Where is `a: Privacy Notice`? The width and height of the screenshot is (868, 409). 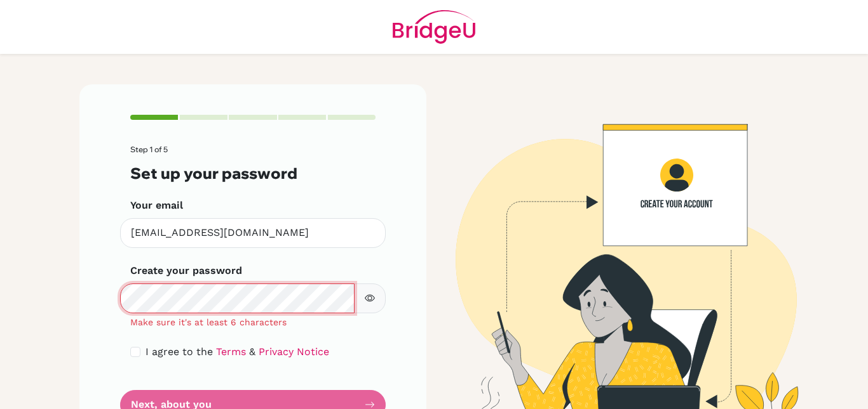 a: Privacy Notice is located at coordinates (294, 352).